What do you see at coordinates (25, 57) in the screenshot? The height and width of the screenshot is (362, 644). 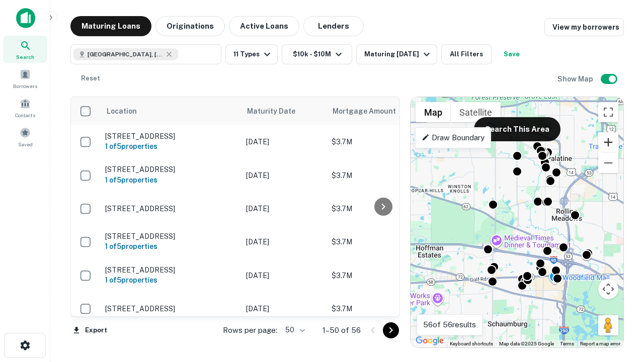 I see `span: Search` at bounding box center [25, 57].